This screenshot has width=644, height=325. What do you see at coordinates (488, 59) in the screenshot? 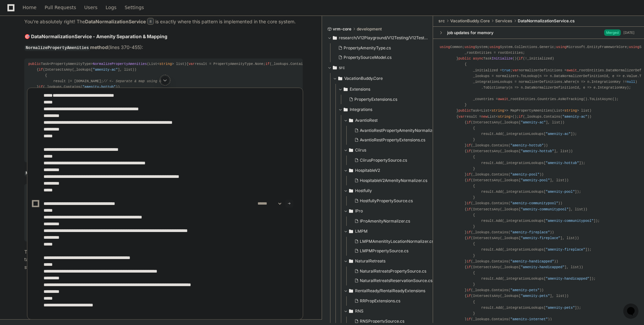
I see `span: Task ()` at bounding box center [488, 59].